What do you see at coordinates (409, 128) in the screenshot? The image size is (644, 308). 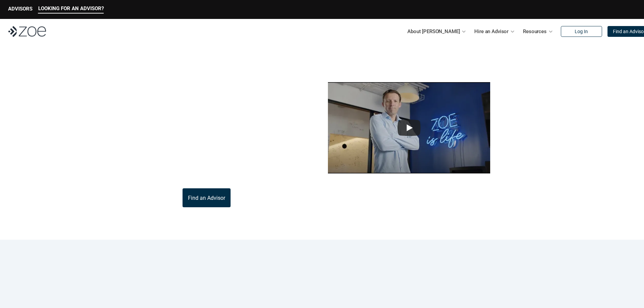 I see `button: Play` at bounding box center [409, 128].